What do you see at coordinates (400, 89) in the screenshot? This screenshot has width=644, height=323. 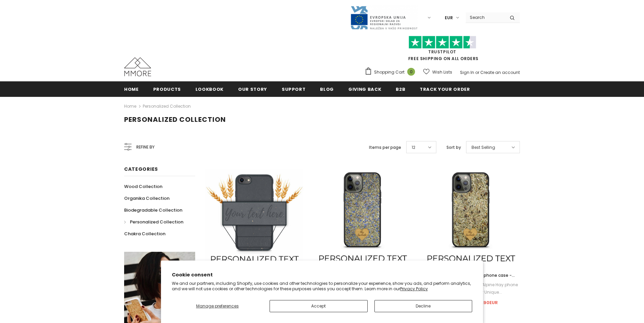 I see `span: B2B` at bounding box center [400, 89].